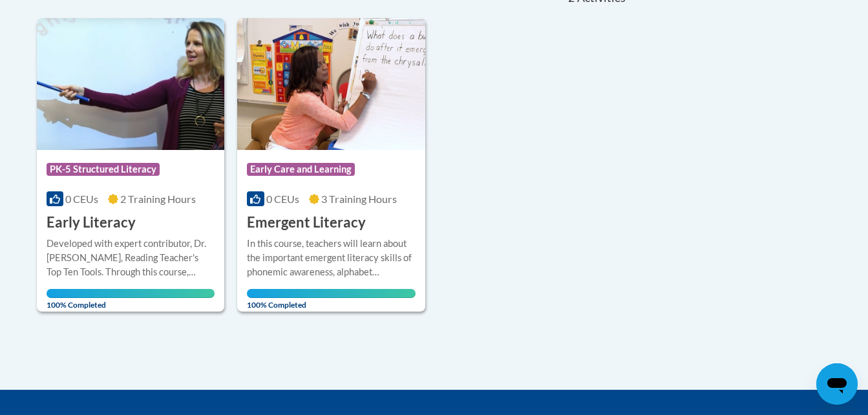 The image size is (868, 415). Describe the element at coordinates (331, 165) in the screenshot. I see `a: Course LogoEarly Care and Learning0 CEUs3 Training Hours Emergent LiteracyIn this course, teacher...` at that location.